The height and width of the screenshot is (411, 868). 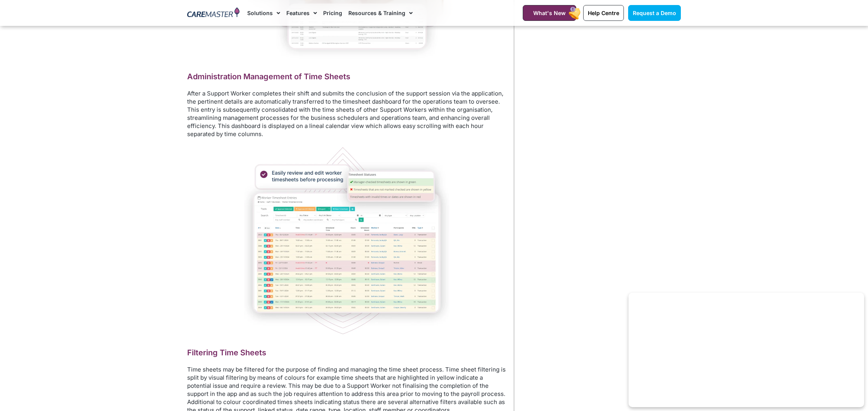 I want to click on h2: Filtering Time Sheets, so click(x=347, y=353).